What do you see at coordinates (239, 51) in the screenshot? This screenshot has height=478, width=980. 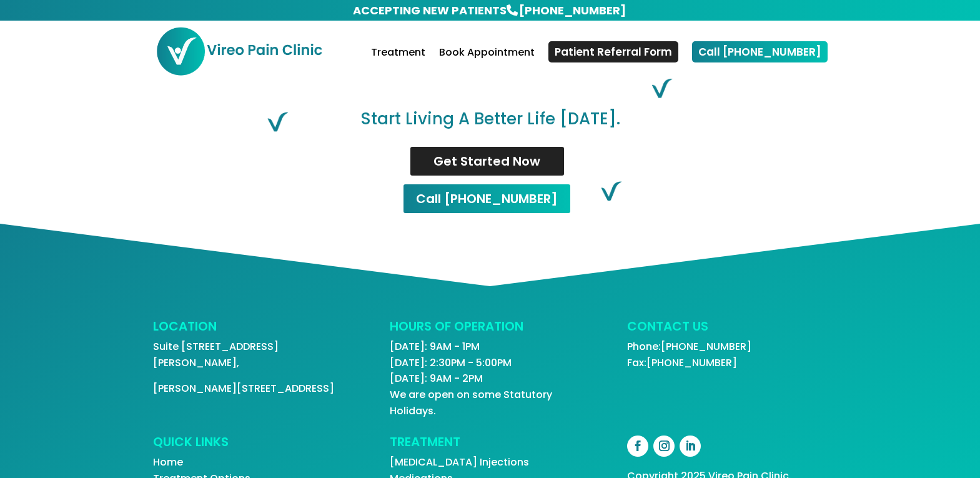 I see `img: Vireo Pain Clinic` at bounding box center [239, 51].